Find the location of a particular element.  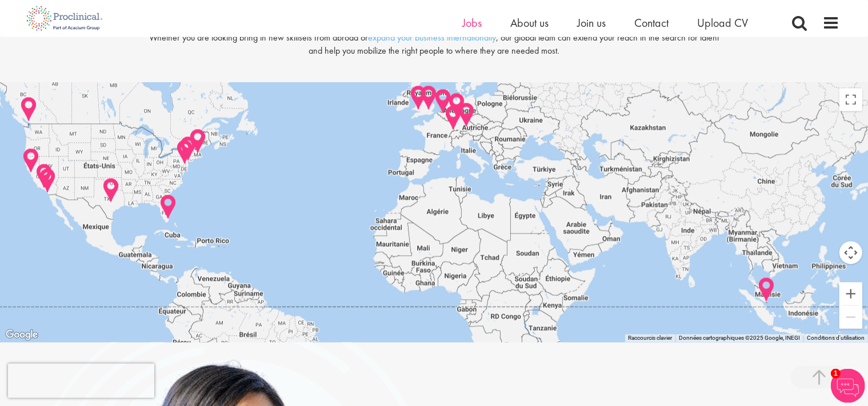

button: Zoom arrière is located at coordinates (851, 317).